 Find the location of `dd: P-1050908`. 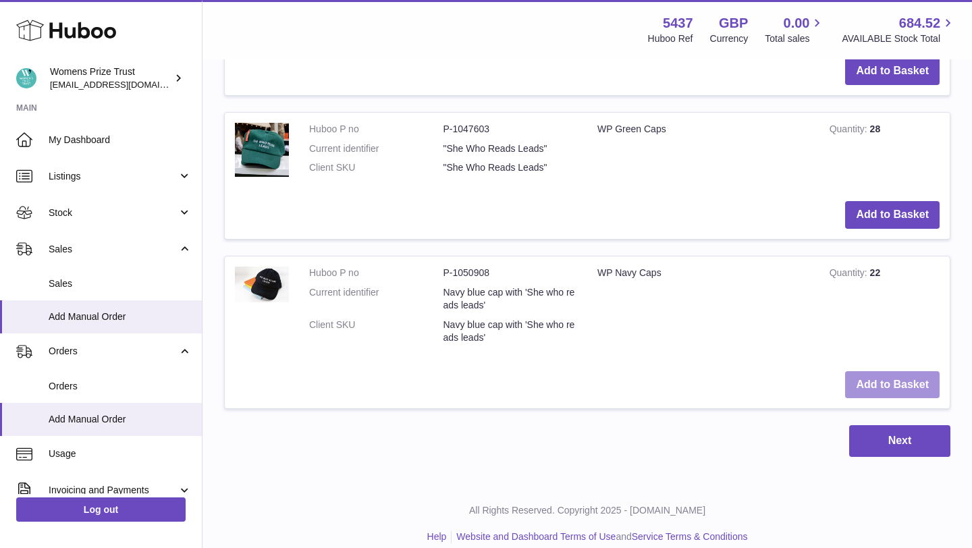

dd: P-1050908 is located at coordinates (510, 273).